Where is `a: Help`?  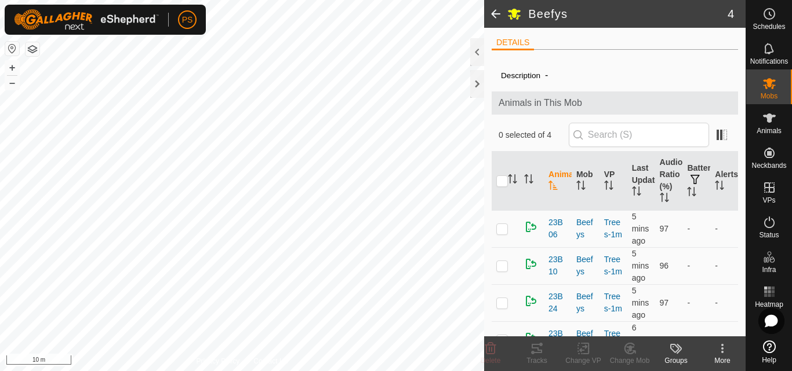
a: Help is located at coordinates (768, 352).